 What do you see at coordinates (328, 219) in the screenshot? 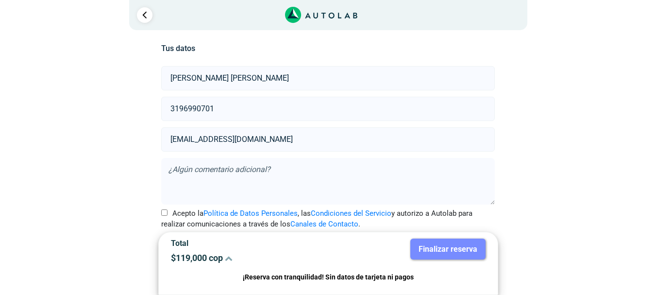
I see `label: Acepto la , las y autorizo a Autolab para realizar comunicaciones a través de los .` at bounding box center [328, 219].